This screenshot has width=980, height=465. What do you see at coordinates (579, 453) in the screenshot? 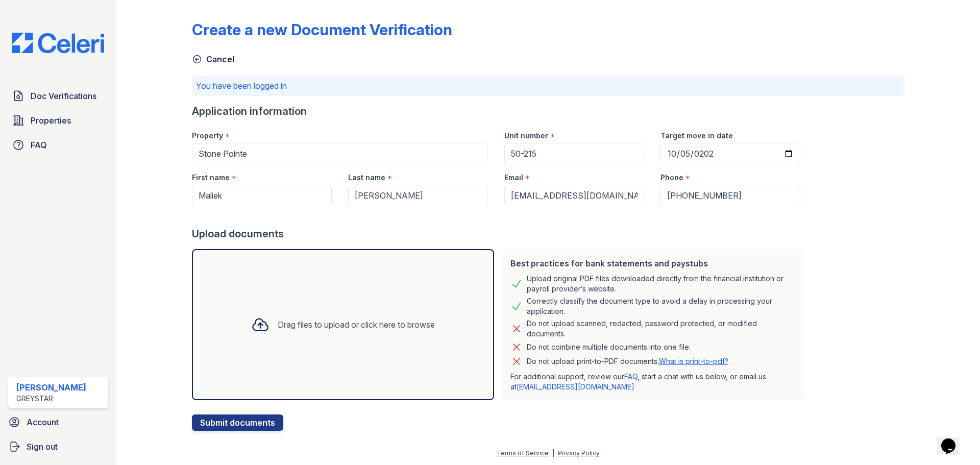
I see `a: Privacy Policy` at bounding box center [579, 453].